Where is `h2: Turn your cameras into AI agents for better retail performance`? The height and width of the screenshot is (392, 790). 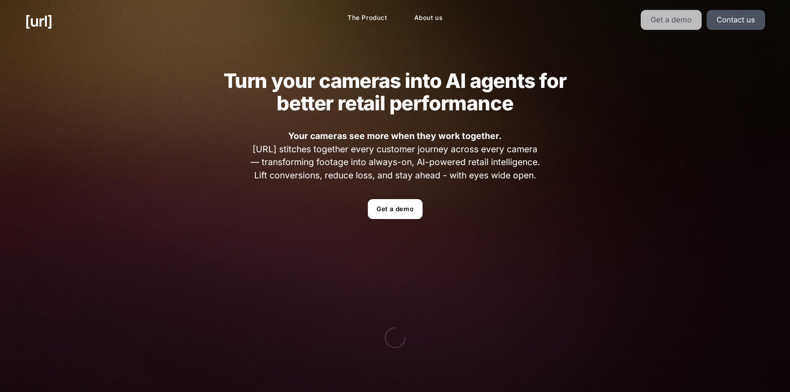
h2: Turn your cameras into AI agents for better retail performance is located at coordinates (395, 92).